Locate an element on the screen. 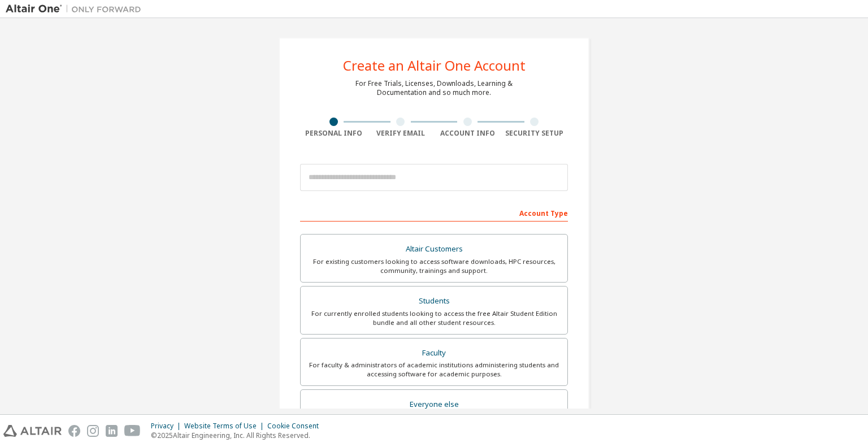 This screenshot has width=868, height=447. p: © 2025 Altair Engineering, Inc. All Rights Reserved. is located at coordinates (238, 435).